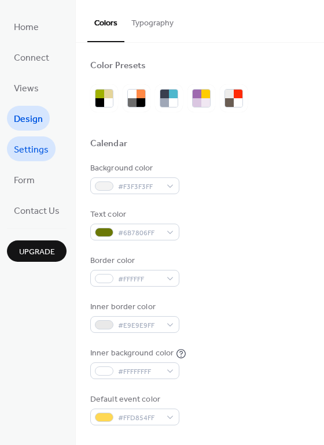  I want to click on span: Views, so click(26, 88).